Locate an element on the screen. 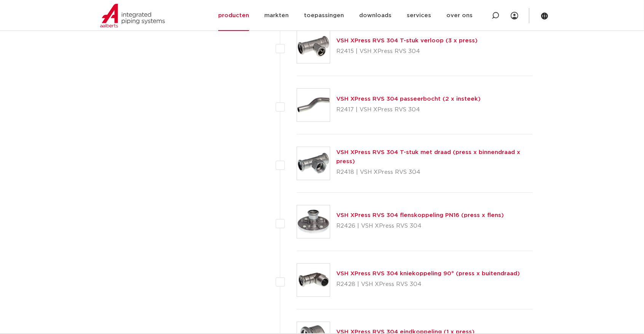 The height and width of the screenshot is (334, 644). img: Thumbnail for VSH XPress RVS 304 T-stuk met draad (press x binnendraad x press) is located at coordinates (313, 163).